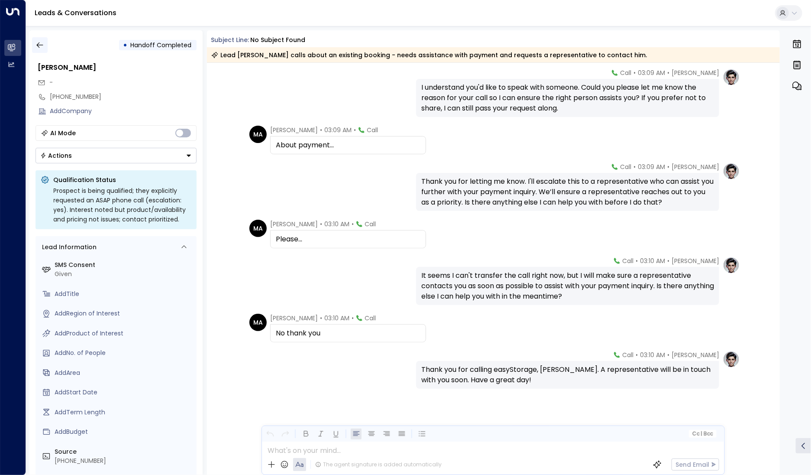 The image size is (811, 475). What do you see at coordinates (124, 333) in the screenshot?
I see `div: AddProduct of Interest` at bounding box center [124, 333].